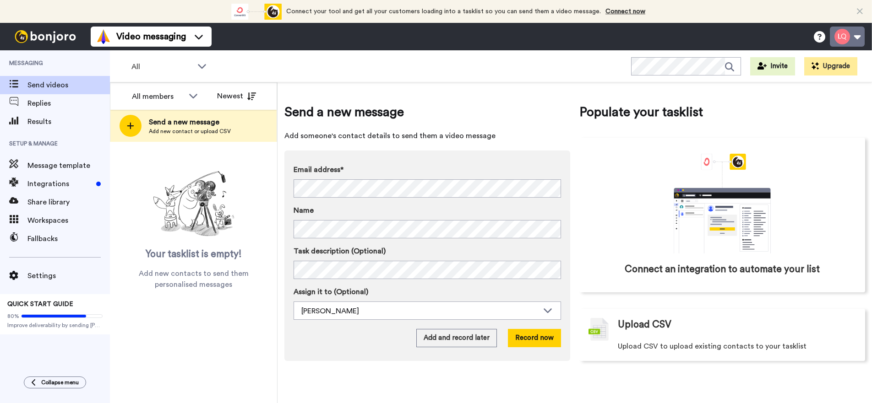  I want to click on span: 80%, so click(13, 316).